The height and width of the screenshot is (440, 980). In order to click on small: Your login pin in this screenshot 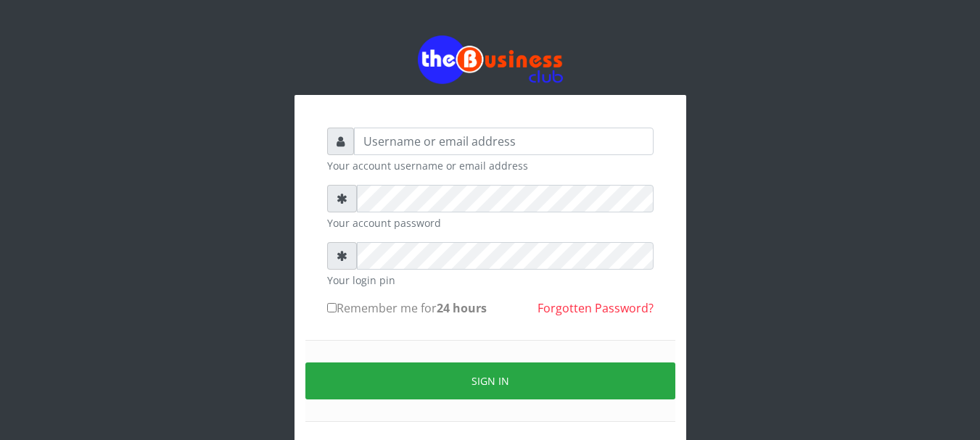, I will do `click(490, 280)`.